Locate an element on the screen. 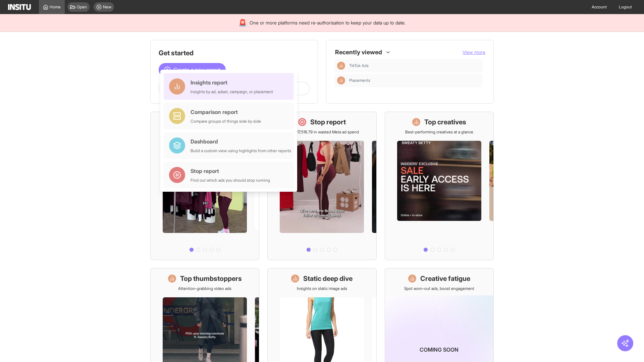 This screenshot has width=644, height=362. h1: Stop report is located at coordinates (328, 122).